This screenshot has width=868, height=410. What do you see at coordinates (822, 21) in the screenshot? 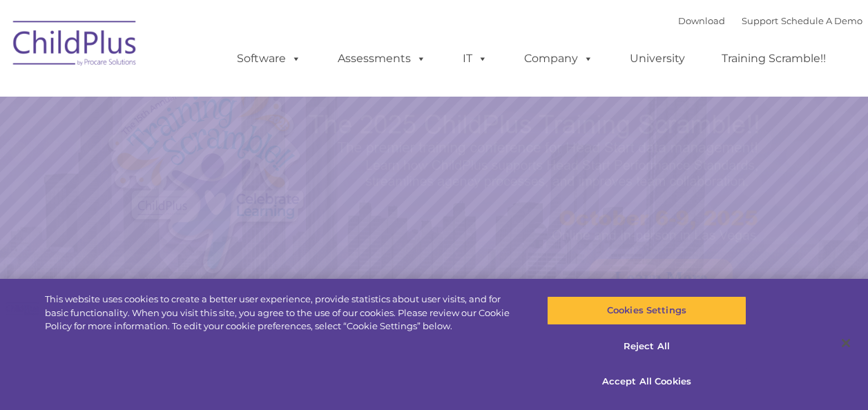
I see `a: Schedule A Demo` at bounding box center [822, 21].